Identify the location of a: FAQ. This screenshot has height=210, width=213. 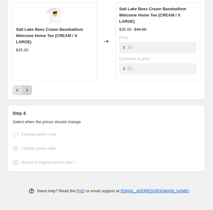
(81, 191).